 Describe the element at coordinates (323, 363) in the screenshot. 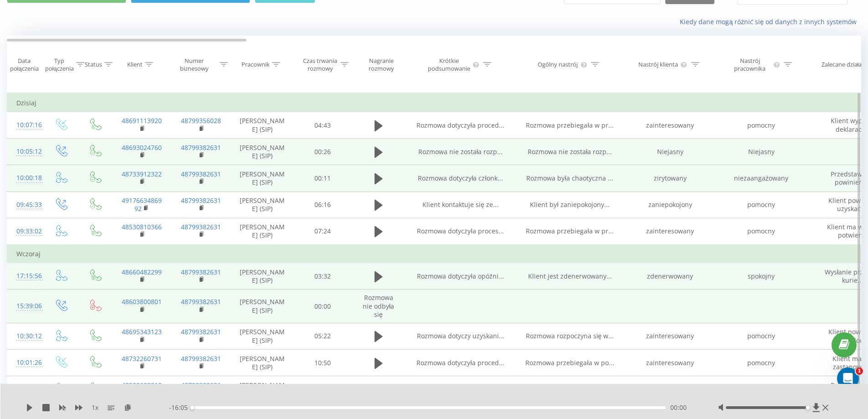

I see `td: 10:50` at that location.